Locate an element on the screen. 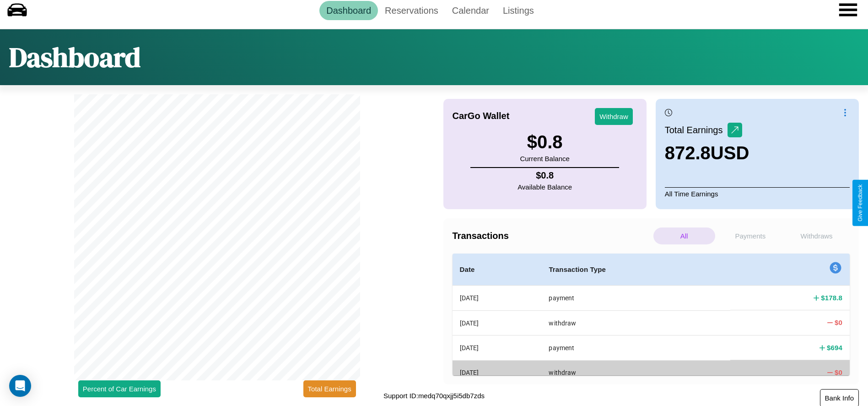 This screenshot has width=868, height=406. div: Give Feedback is located at coordinates (860, 203).